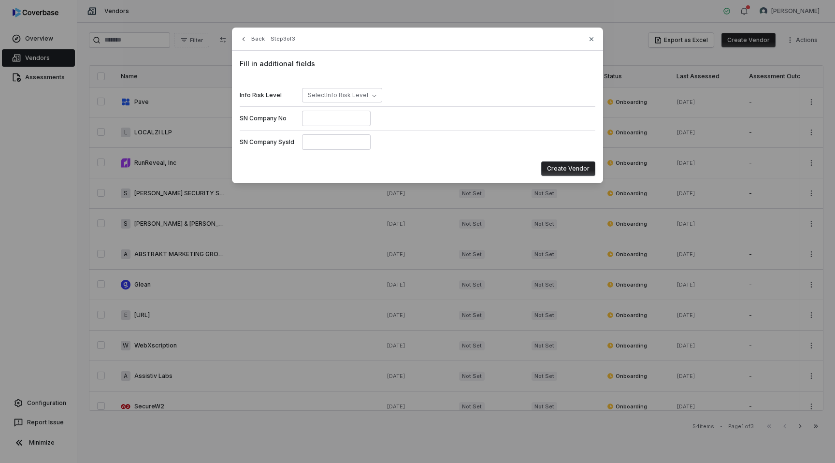 The width and height of the screenshot is (835, 463). I want to click on button: Back, so click(252, 39).